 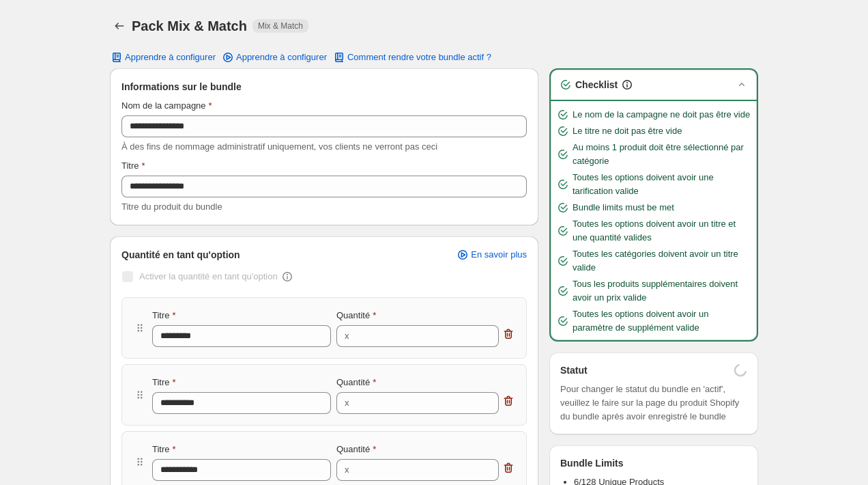 What do you see at coordinates (412, 57) in the screenshot?
I see `button: Comment rendre votre bundle actif ?` at bounding box center [412, 57].